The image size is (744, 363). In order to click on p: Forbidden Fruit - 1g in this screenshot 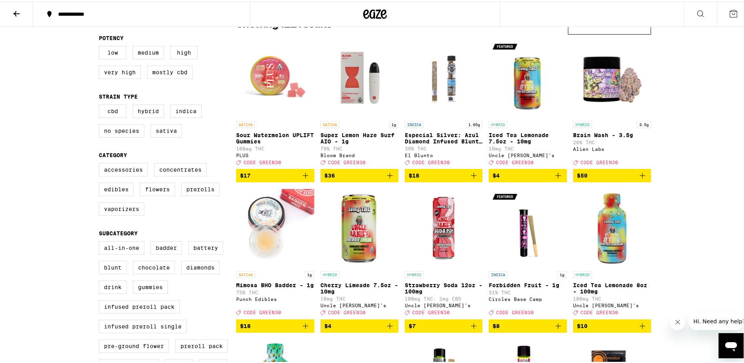, I will do `click(528, 283)`.